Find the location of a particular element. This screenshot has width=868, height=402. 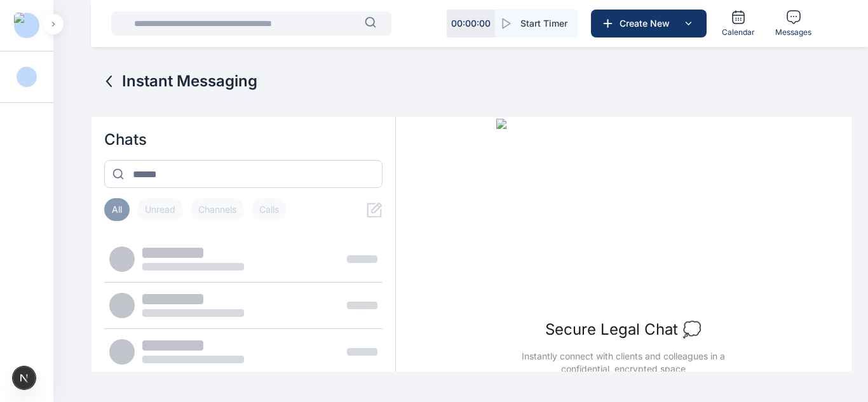

a: Messages is located at coordinates (793, 24).